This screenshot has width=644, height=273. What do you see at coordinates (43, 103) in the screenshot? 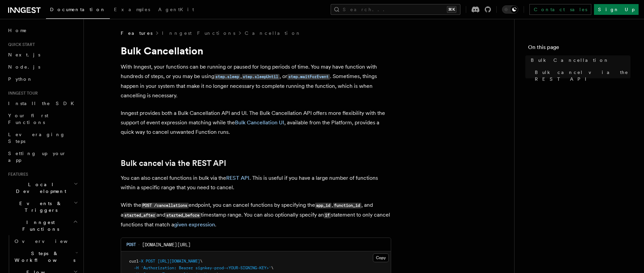
I see `span: Install the SDK` at bounding box center [43, 103].